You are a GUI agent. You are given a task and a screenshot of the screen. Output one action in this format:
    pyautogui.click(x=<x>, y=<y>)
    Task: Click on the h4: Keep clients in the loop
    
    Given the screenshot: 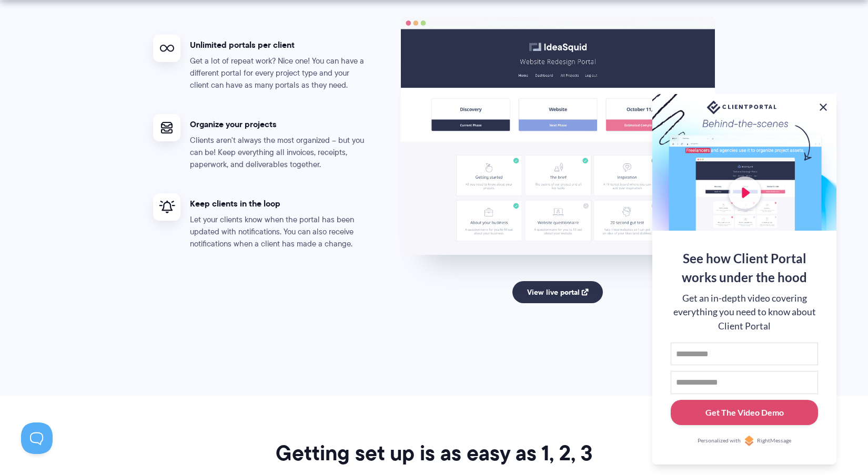 What is the action you would take?
    pyautogui.click(x=279, y=203)
    